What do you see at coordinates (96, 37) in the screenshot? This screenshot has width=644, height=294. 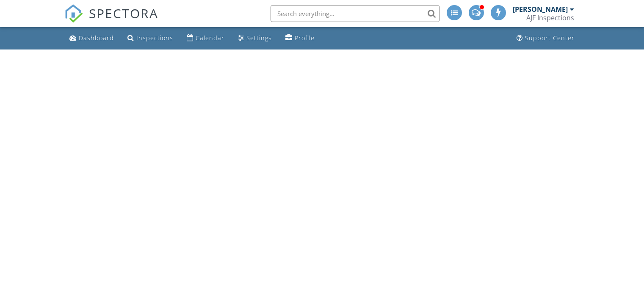 I see `div: Dashboard` at bounding box center [96, 37].